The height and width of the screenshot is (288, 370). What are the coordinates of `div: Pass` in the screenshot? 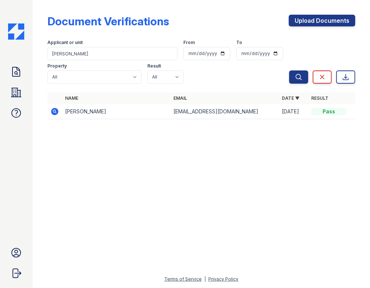 It's located at (329, 112).